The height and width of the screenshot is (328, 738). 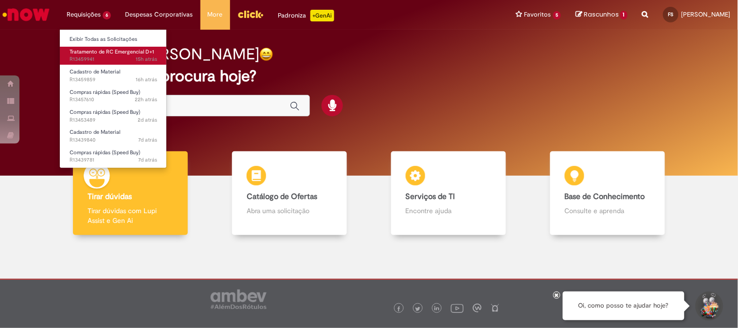 What do you see at coordinates (113, 55) in the screenshot?
I see `a: Aberto R13459941 : Tratamento de RC Emergencial D+1` at bounding box center [113, 55].